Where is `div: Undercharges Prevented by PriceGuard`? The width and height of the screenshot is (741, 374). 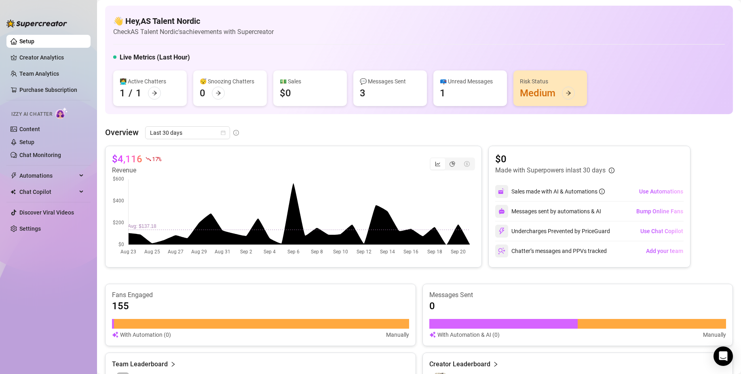
div: Undercharges Prevented by PriceGuard is located at coordinates (553, 231).